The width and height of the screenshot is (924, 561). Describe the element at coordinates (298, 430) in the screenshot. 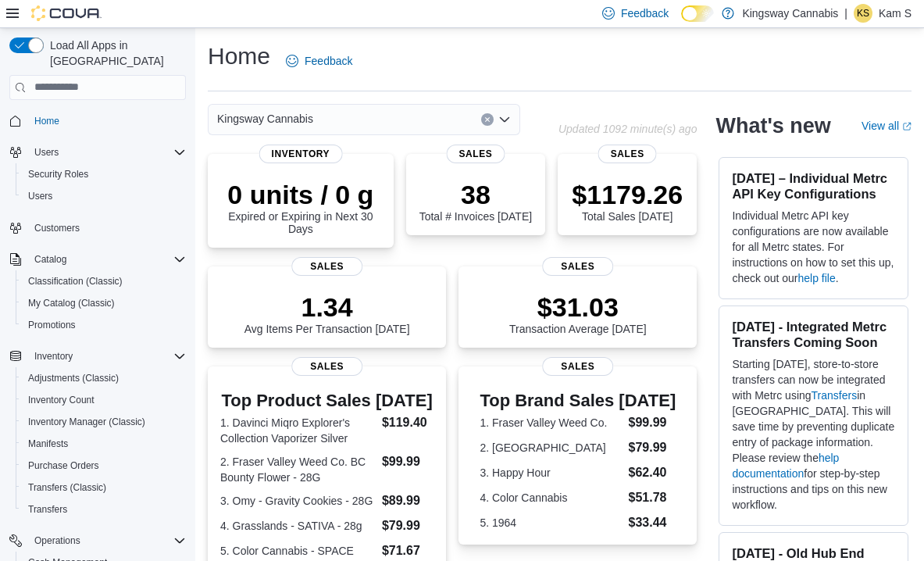

I see `dt: 1. Davinci Miqro Explorer's Collection Vaporizer Silver` at that location.